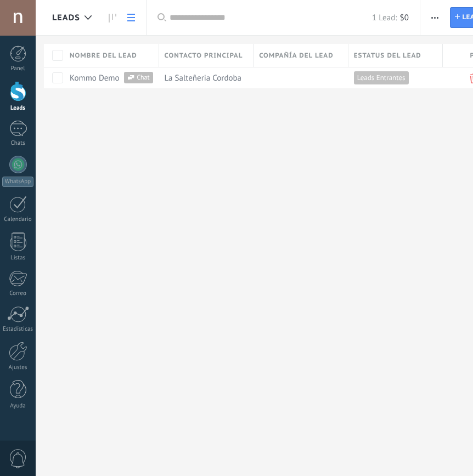  What do you see at coordinates (384, 17) in the screenshot?
I see `span: 1 Lead:` at bounding box center [384, 17].